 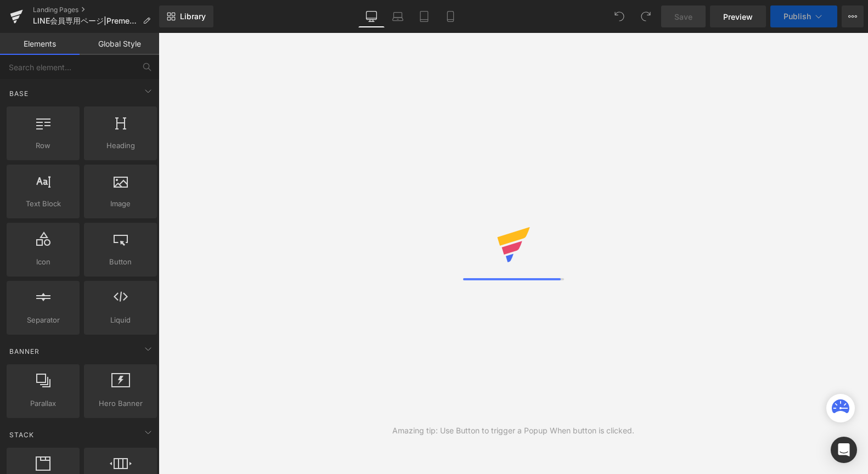 What do you see at coordinates (451, 17) in the screenshot?
I see `a: Mobile` at bounding box center [451, 17].